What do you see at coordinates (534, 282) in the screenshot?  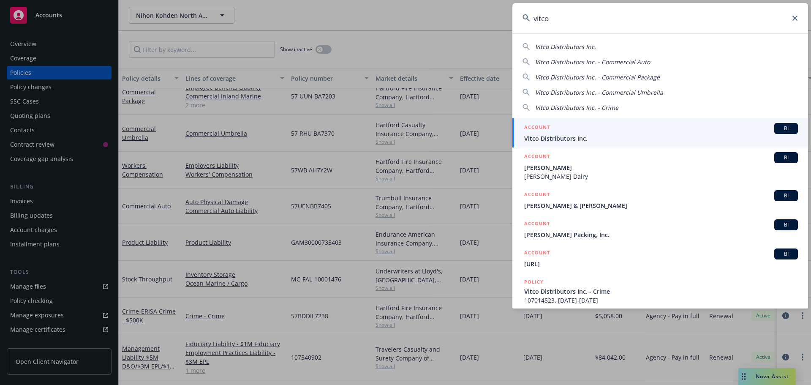 I see `h5: POLICY` at bounding box center [534, 282].